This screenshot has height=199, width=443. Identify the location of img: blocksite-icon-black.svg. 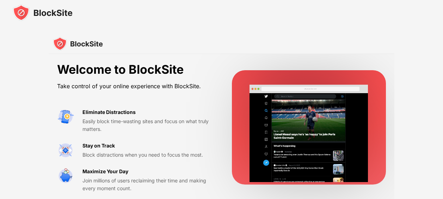
(43, 13).